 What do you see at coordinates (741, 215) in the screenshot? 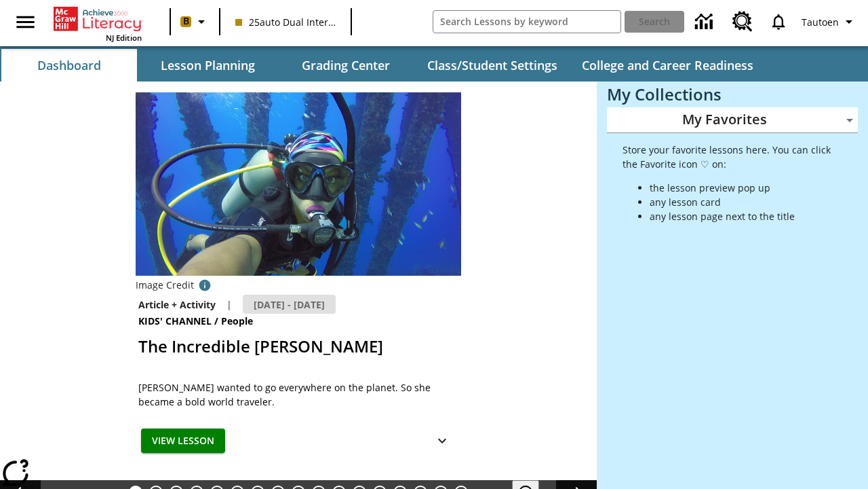
I see `li: any lesson page next to the title` at bounding box center [741, 215].